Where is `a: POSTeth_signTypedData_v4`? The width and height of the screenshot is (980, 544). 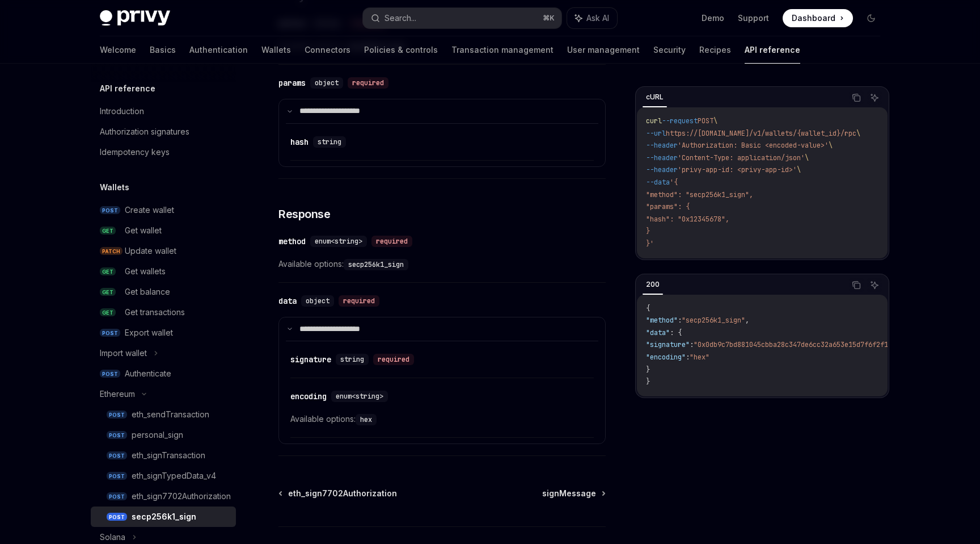 a: POSTeth_signTypedData_v4 is located at coordinates (163, 476).